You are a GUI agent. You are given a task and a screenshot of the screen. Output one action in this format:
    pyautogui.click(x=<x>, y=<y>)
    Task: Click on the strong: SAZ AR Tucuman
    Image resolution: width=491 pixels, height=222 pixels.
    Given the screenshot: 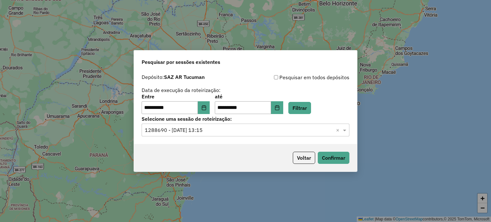 What is the action you would take?
    pyautogui.click(x=184, y=77)
    